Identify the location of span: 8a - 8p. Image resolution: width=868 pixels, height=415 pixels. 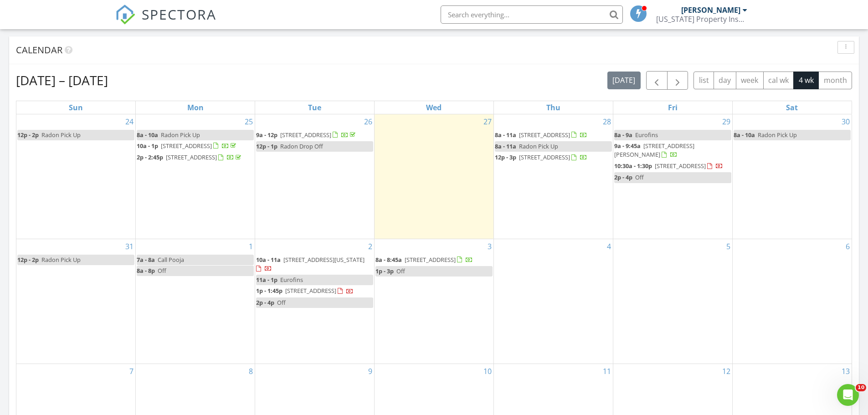
(146, 270).